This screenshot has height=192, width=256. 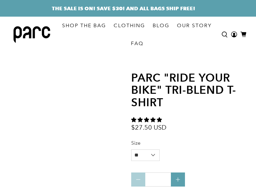 What do you see at coordinates (137, 35) in the screenshot?
I see `nav: main navigation` at bounding box center [137, 35].